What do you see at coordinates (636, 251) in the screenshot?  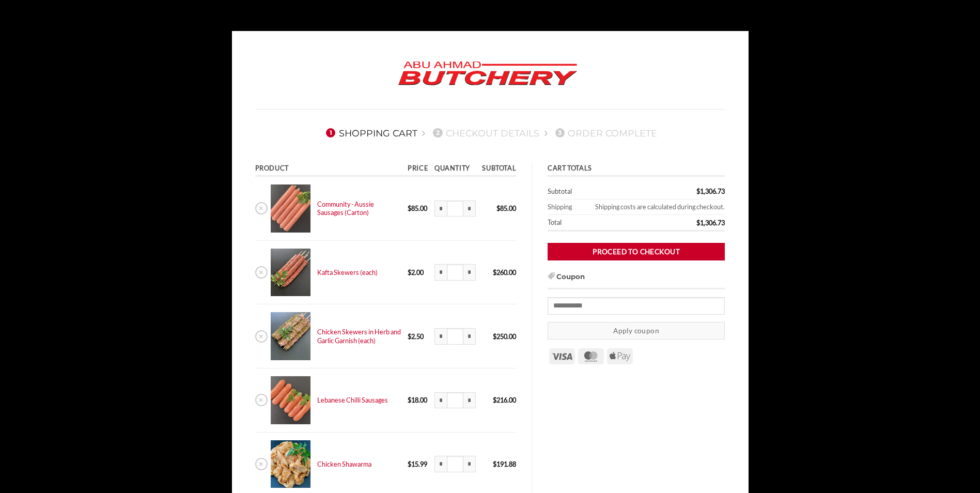 I see `a: Proceed to checkout` at bounding box center [636, 251].